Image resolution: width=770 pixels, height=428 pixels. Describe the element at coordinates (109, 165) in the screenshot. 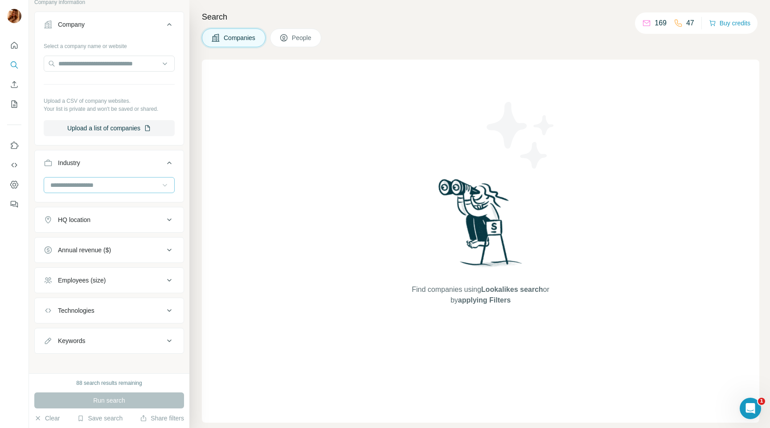

I see `button: Industry` at that location.